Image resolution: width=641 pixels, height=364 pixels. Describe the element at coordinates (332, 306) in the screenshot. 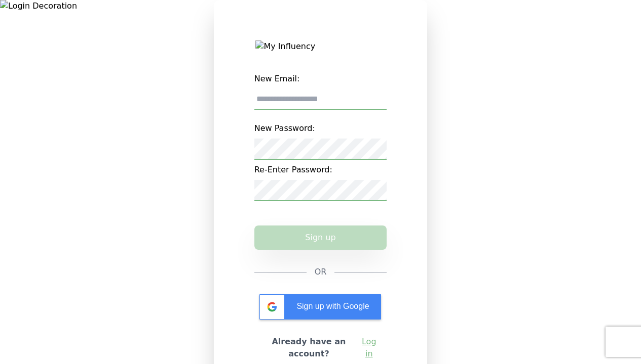

I see `span: Sign up with Google` at that location.